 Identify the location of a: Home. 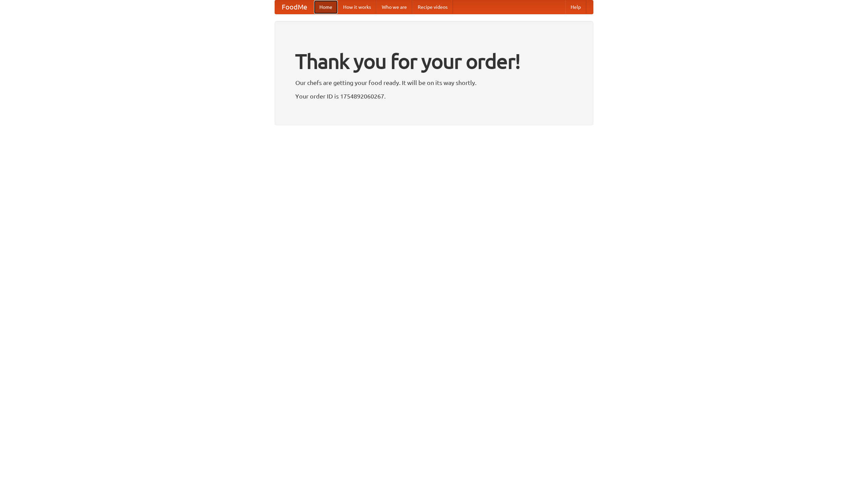
(326, 7).